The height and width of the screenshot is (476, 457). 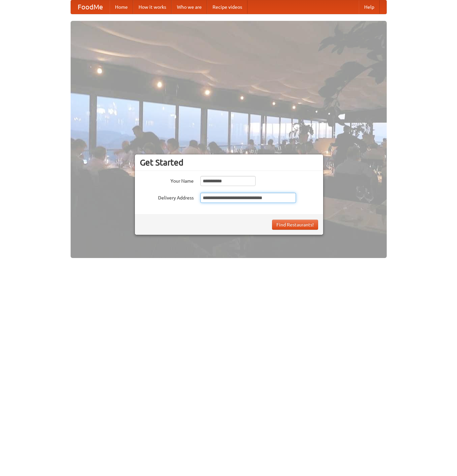 What do you see at coordinates (227, 7) in the screenshot?
I see `a: Recipe videos` at bounding box center [227, 7].